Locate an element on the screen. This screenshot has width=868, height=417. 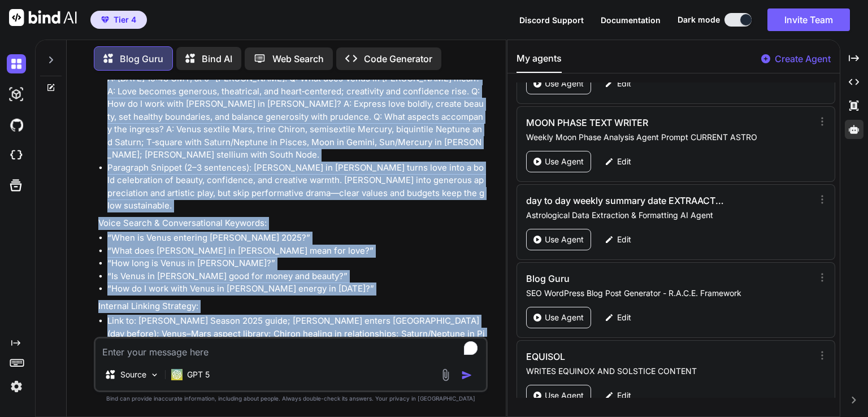
img: icon is located at coordinates (467, 375).